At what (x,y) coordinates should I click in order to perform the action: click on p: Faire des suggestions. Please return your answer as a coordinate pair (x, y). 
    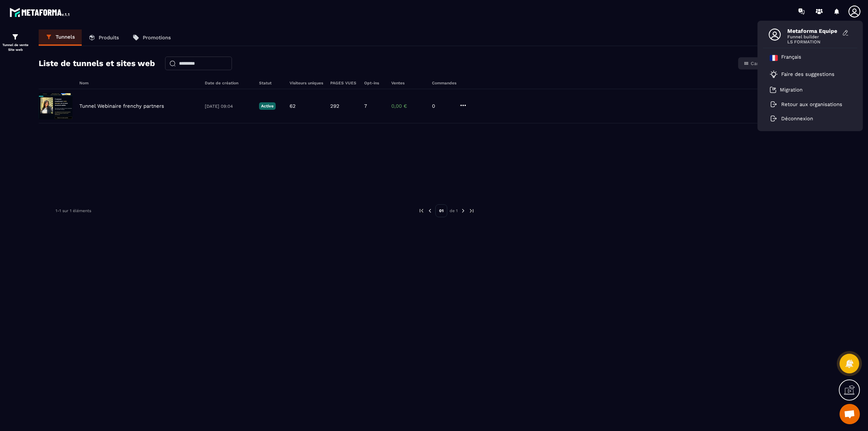
    Looking at the image, I should click on (808, 74).